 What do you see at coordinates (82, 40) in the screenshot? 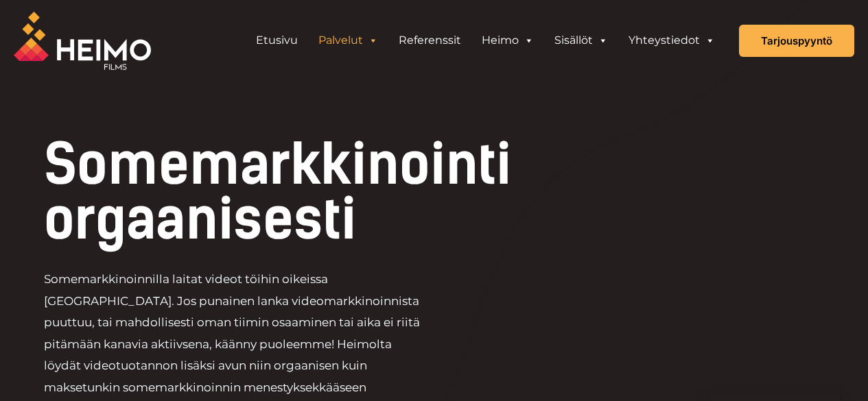
I see `img: Heimo Filmsin logo` at bounding box center [82, 40].